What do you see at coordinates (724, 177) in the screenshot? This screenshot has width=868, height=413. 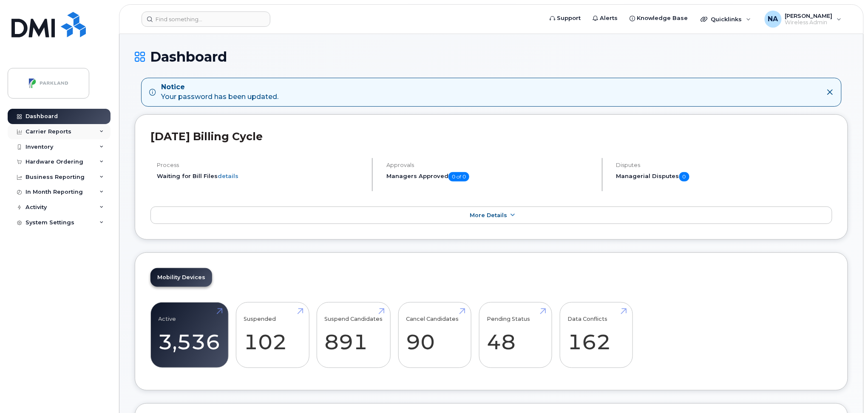 I see `h5: Managerial Disputes` at bounding box center [724, 177].